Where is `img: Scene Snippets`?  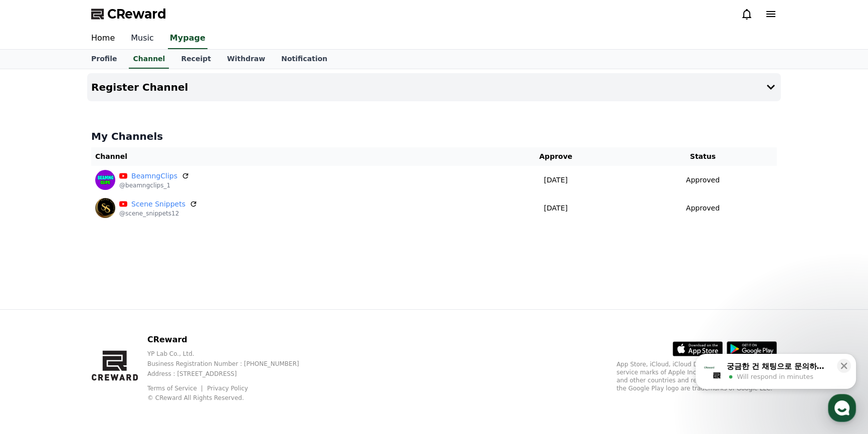
img: Scene Snippets is located at coordinates (106, 208).